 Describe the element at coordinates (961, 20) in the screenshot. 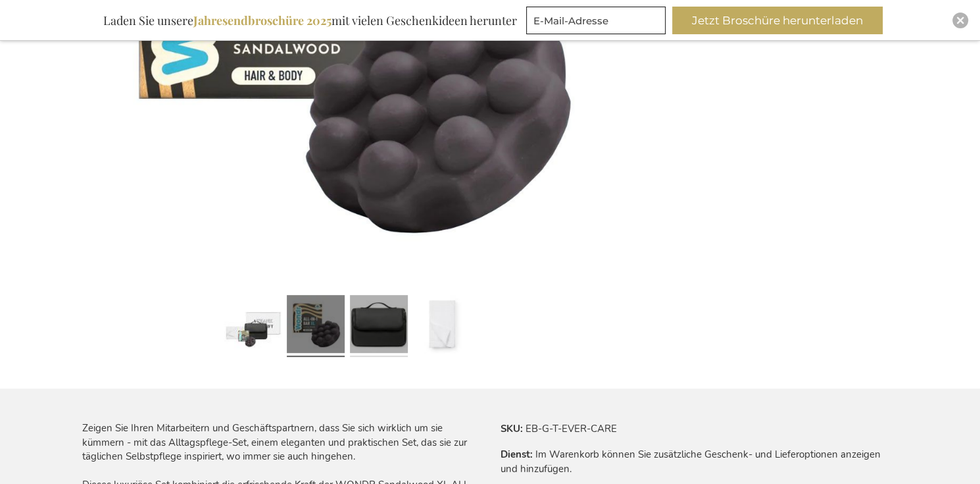

I see `div: Close` at that location.